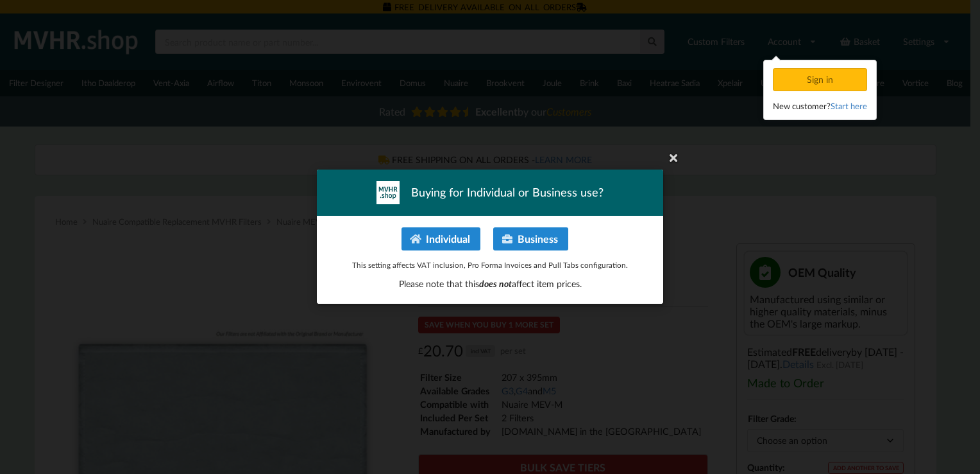 Image resolution: width=980 pixels, height=474 pixels. What do you see at coordinates (821, 79) in the screenshot?
I see `a: Sign in` at bounding box center [821, 79].